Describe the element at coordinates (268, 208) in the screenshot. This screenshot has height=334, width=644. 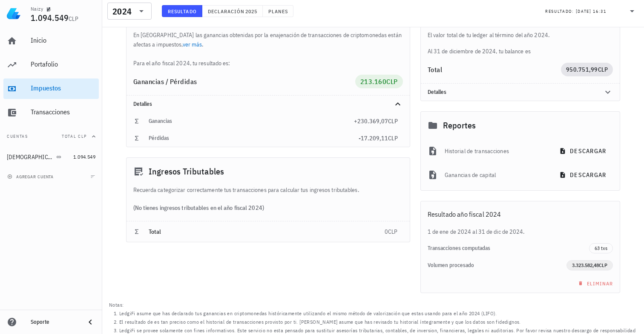
I see `div: (No tienes ingresos tributables en el año fiscal 2024)` at that location.